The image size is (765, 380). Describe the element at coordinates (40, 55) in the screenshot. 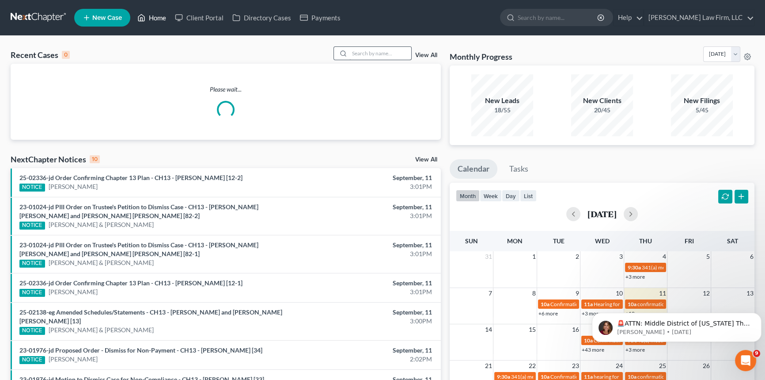

I see `div: Recent Cases` at that location.